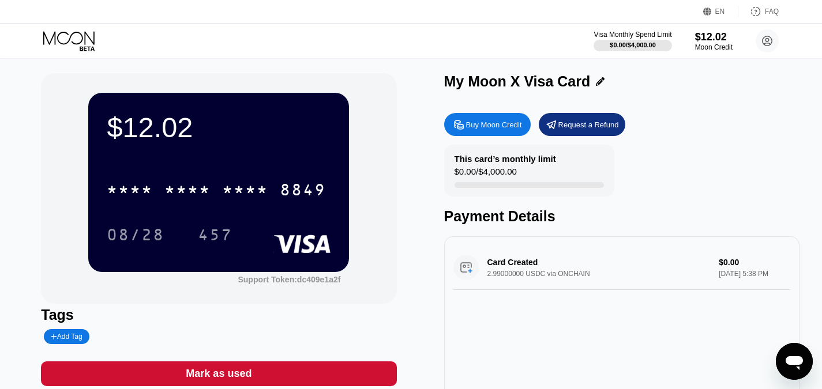 This screenshot has width=822, height=389. Describe the element at coordinates (713, 41) in the screenshot. I see `div: $12.02Moon Credit` at that location.